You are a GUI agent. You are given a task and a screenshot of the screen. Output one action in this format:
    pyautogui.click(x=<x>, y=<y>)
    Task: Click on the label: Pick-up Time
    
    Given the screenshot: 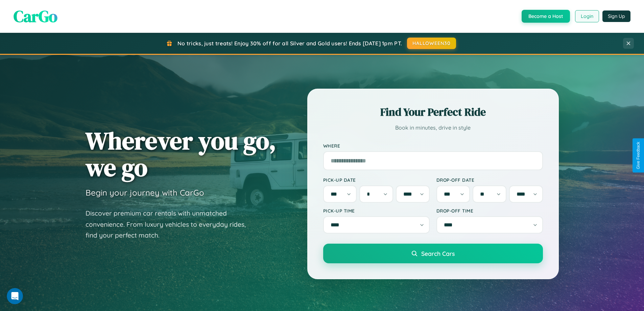 What is the action you would take?
    pyautogui.click(x=376, y=210)
    